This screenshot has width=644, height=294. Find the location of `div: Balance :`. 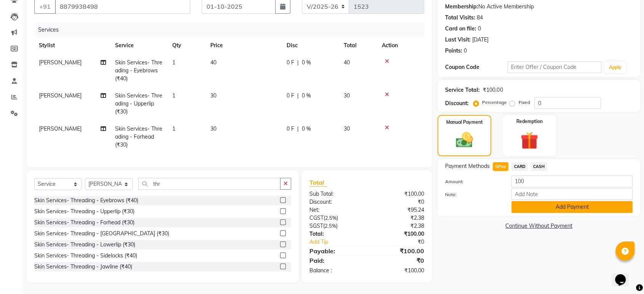

div: Balance : is located at coordinates (335, 270).